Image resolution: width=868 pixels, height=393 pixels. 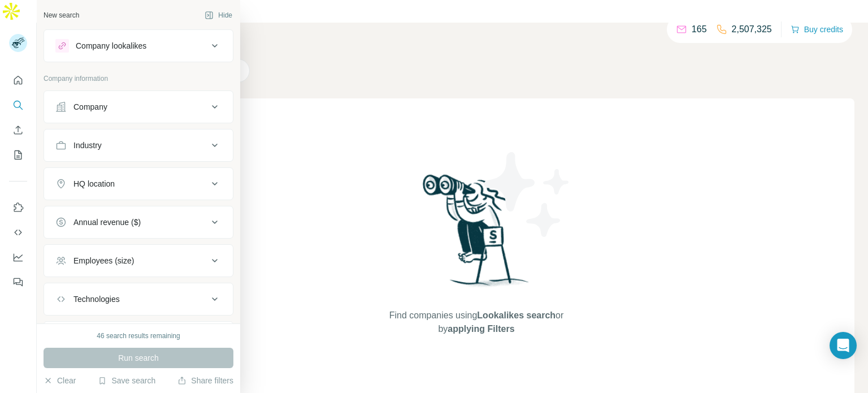 I want to click on button: Share filters, so click(x=205, y=380).